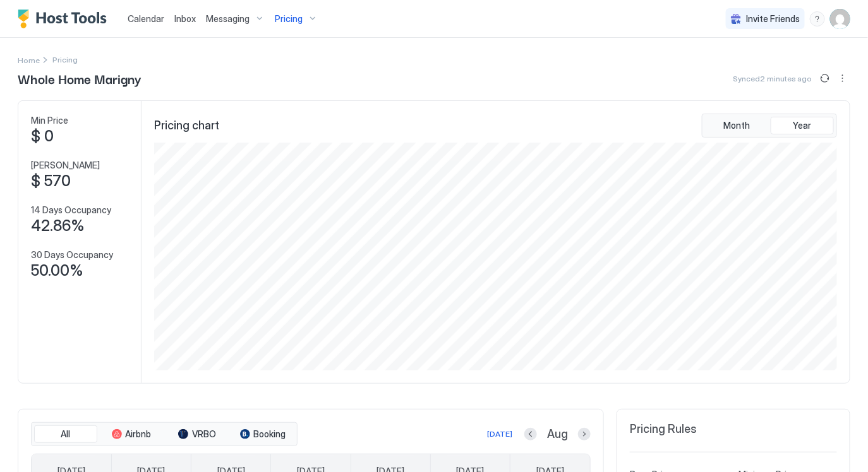  Describe the element at coordinates (146, 18) in the screenshot. I see `a: Calendar` at that location.